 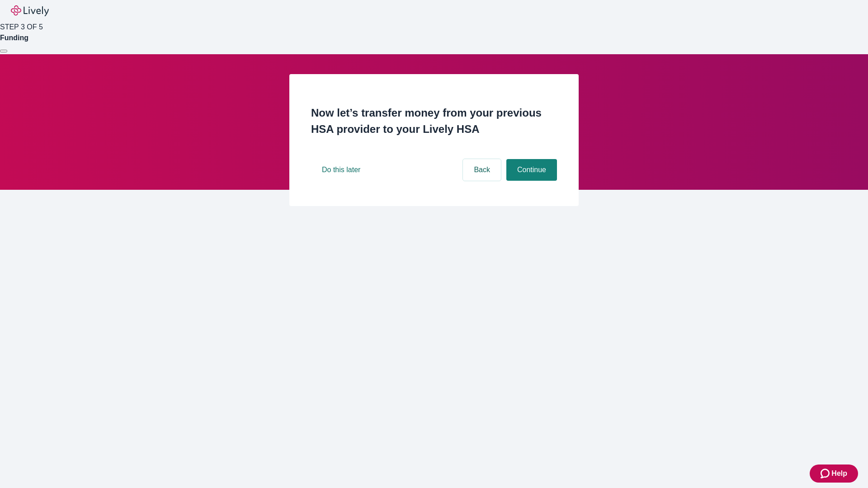 What do you see at coordinates (30, 11) in the screenshot?
I see `img: Lively` at bounding box center [30, 11].